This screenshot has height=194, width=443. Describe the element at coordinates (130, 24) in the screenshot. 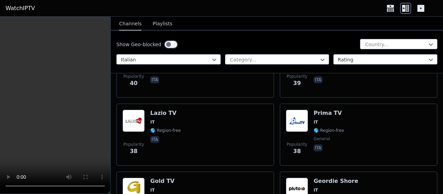

I see `button: Channels` at that location.